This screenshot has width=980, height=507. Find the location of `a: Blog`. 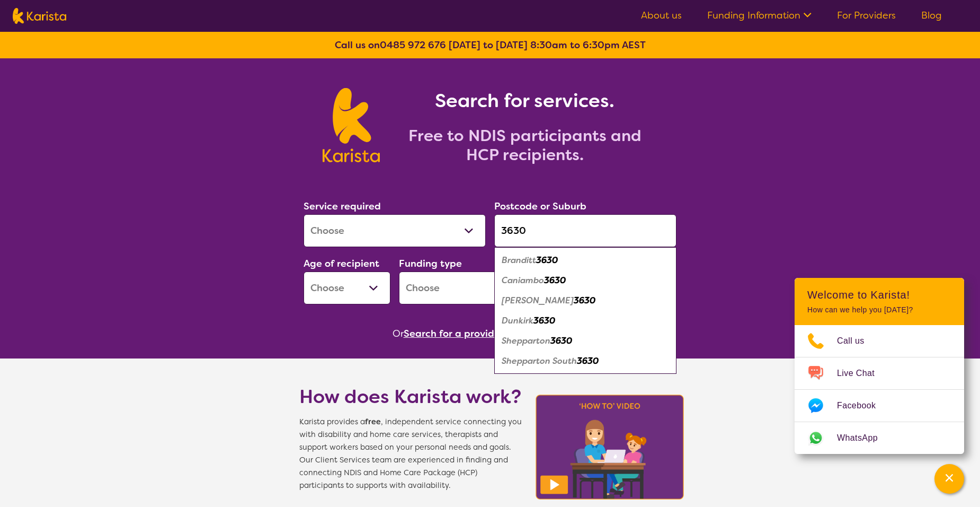

a: Blog is located at coordinates (931, 15).